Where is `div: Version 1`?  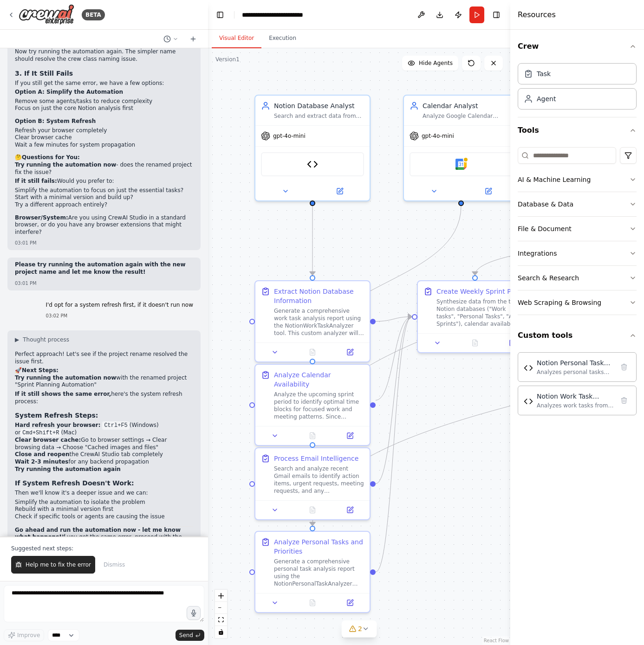 div: Version 1 is located at coordinates (227, 59).